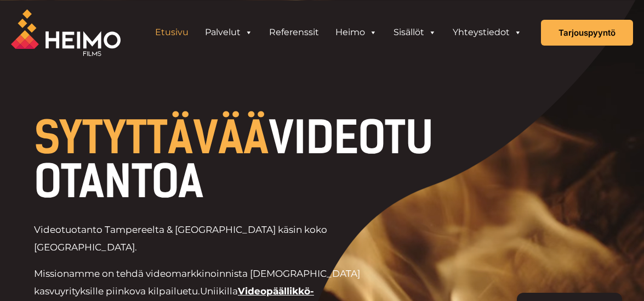  I want to click on span: Uniikilla, so click(219, 291).